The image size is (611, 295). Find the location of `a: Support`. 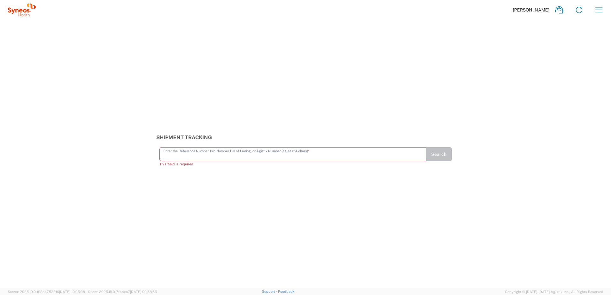

a: Support is located at coordinates (270, 292).